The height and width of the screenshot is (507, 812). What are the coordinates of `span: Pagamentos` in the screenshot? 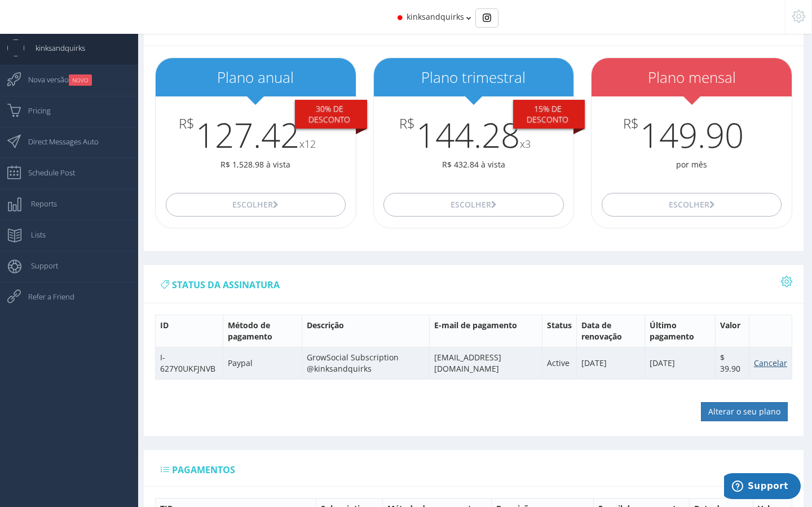 It's located at (203, 470).